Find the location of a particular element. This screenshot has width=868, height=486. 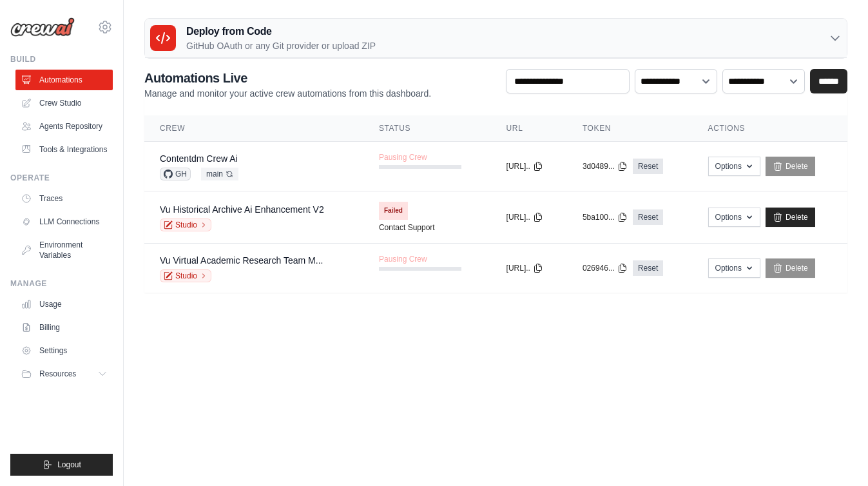

a: Tools & Integrations is located at coordinates (63, 150).